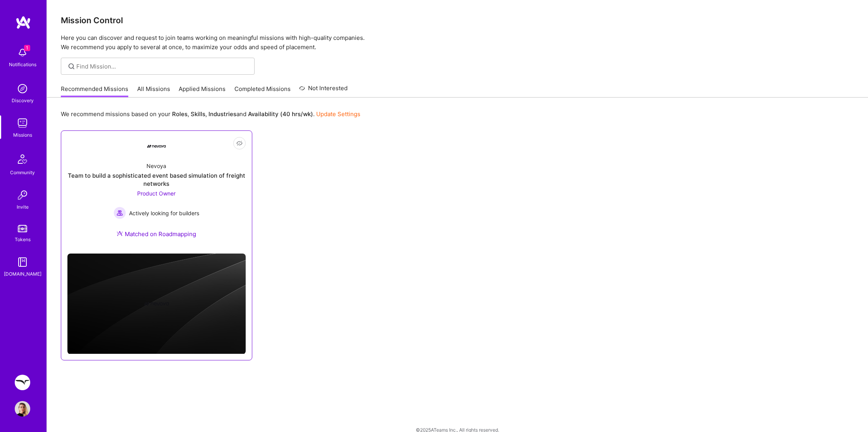 The width and height of the screenshot is (868, 432). What do you see at coordinates (156, 193) in the screenshot?
I see `span: Product Owner` at bounding box center [156, 193].